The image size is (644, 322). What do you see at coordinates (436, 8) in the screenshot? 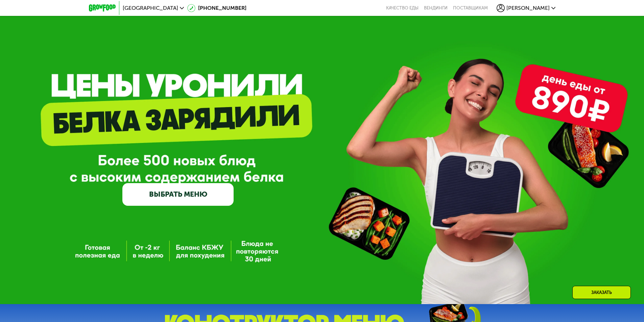
I see `a: Вендинги` at bounding box center [436, 8].